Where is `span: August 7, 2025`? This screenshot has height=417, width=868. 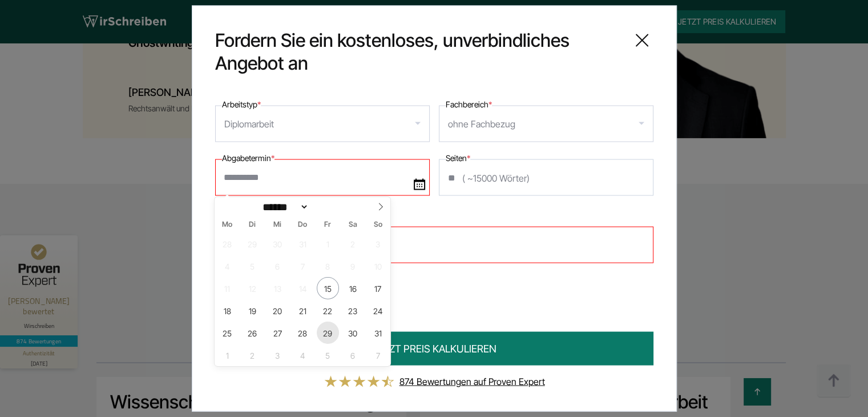
span: August 7, 2025 is located at coordinates (303, 265).